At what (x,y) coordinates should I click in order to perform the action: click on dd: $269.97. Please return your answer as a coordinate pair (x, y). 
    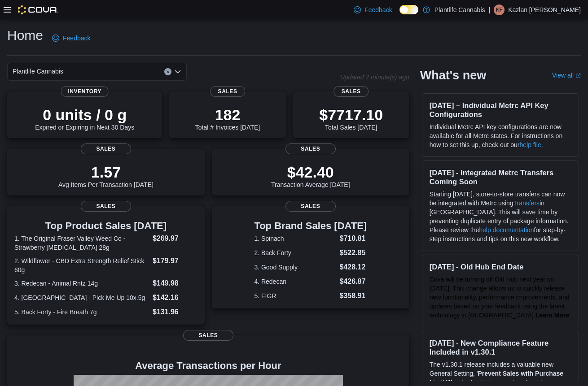
    Looking at the image, I should click on (175, 239).